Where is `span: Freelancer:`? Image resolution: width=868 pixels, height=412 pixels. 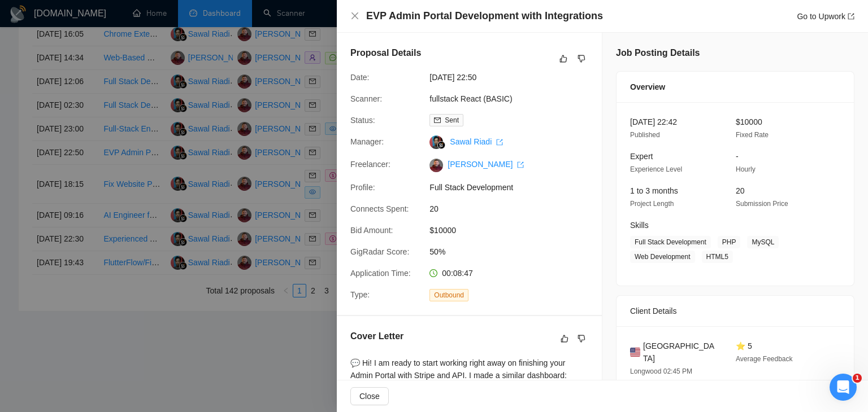 span: Freelancer: is located at coordinates (370, 164).